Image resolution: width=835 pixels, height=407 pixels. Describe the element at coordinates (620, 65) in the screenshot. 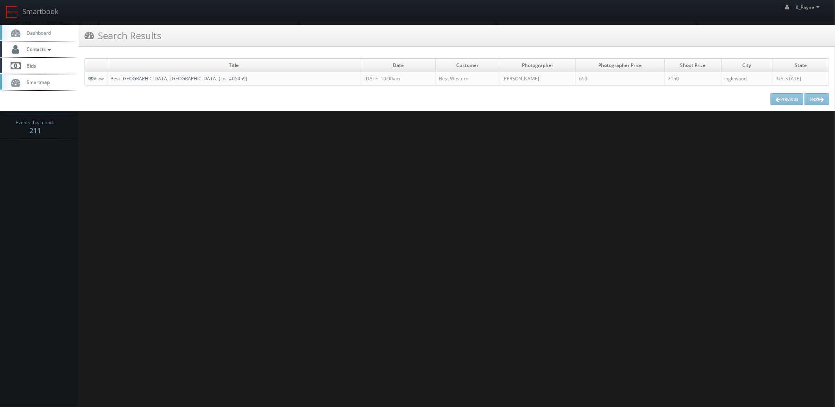

I see `td: Photographer Price` at that location.